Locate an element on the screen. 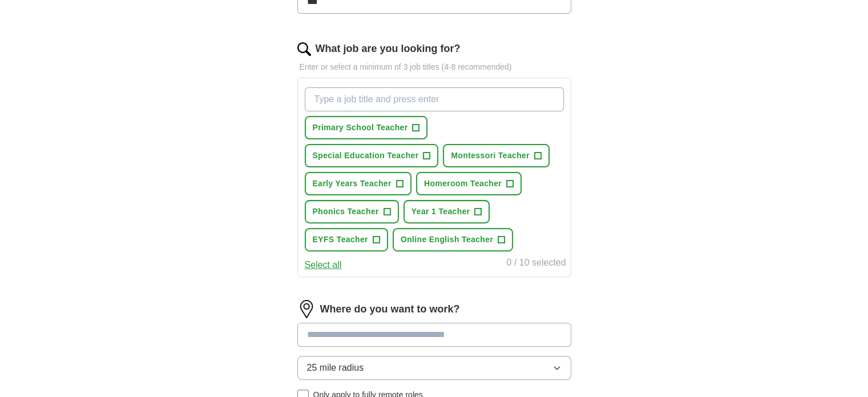 This screenshot has height=397, width=868. button: Year 1 Teacher is located at coordinates (447, 211).